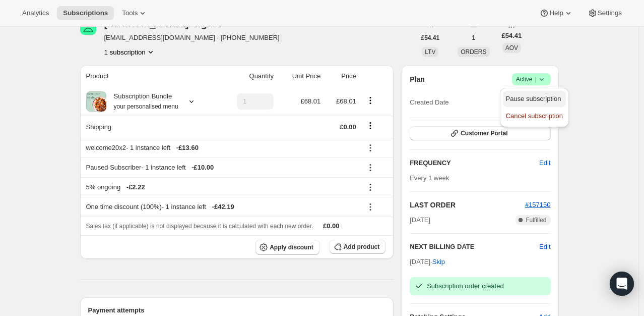  Describe the element at coordinates (188, 148) in the screenshot. I see `span: - £13.60` at that location.